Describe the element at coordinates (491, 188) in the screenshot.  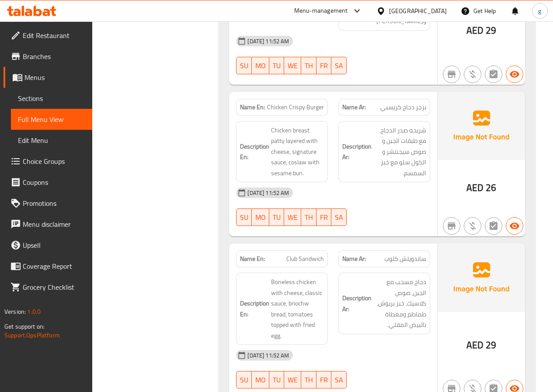
I see `span: 26` at that location.